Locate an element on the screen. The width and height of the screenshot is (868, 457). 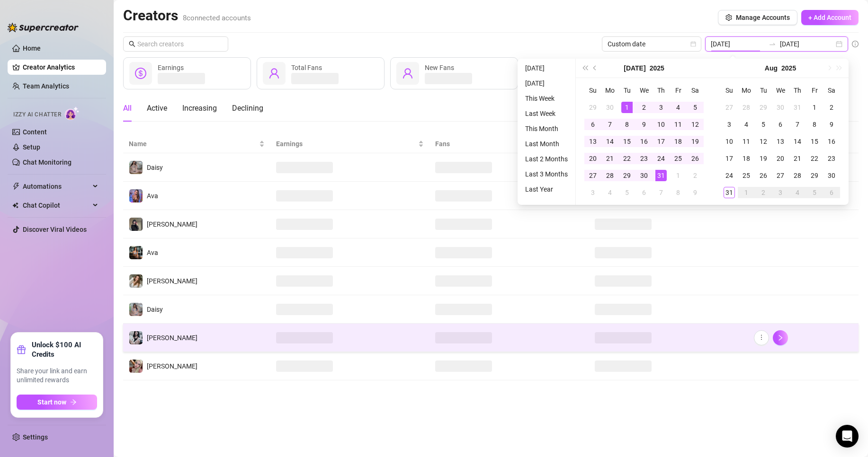
a: Team Analytics is located at coordinates (46, 86).